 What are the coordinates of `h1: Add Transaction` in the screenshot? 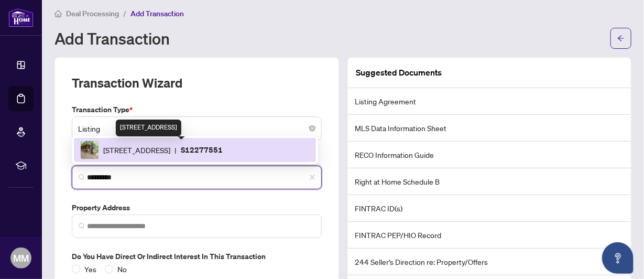 It's located at (112, 38).